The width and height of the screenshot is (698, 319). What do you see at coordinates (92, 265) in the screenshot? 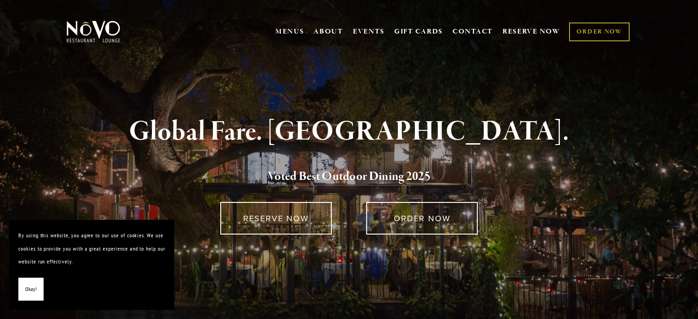
I see `section: Cookie banner` at bounding box center [92, 265].